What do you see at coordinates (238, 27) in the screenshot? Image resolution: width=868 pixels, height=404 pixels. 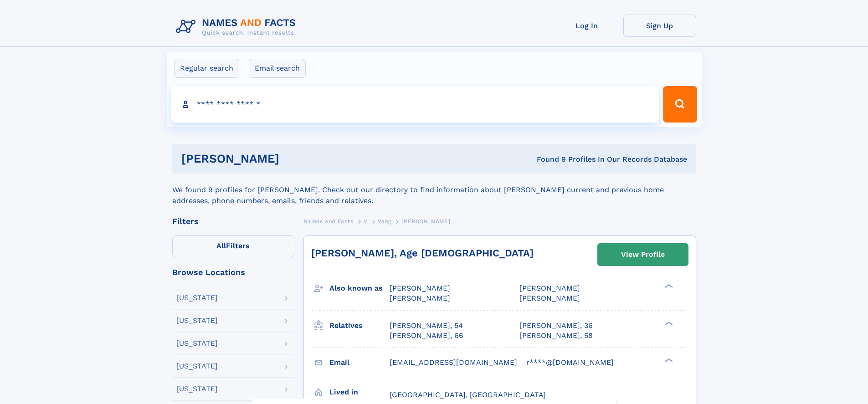 I see `img: Logo Names and Facts` at bounding box center [238, 27].